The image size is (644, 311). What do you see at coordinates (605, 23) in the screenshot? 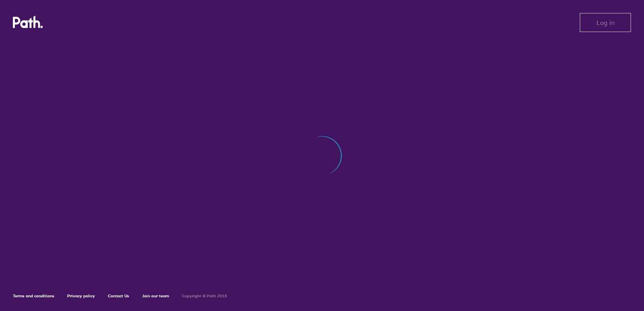
I see `button: Log in` at bounding box center [605, 23].